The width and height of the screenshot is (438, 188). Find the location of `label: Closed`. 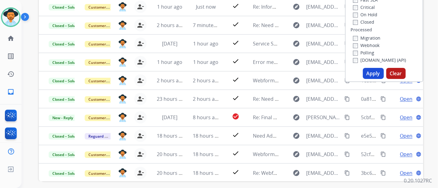

label: Closed is located at coordinates (363, 22).